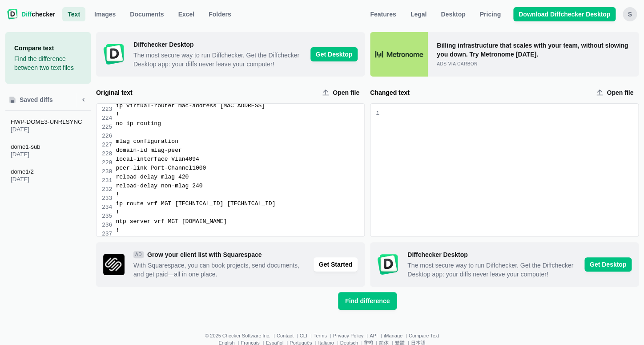 Image resolution: width=644 pixels, height=345 pixels. What do you see at coordinates (147, 14) in the screenshot?
I see `a: Documents` at bounding box center [147, 14].